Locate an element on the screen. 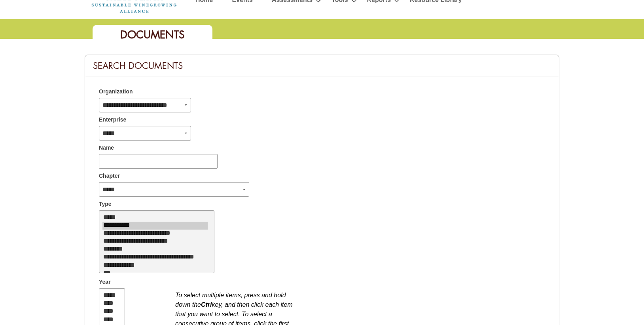 This screenshot has width=644, height=325. span: Year is located at coordinates (105, 282).